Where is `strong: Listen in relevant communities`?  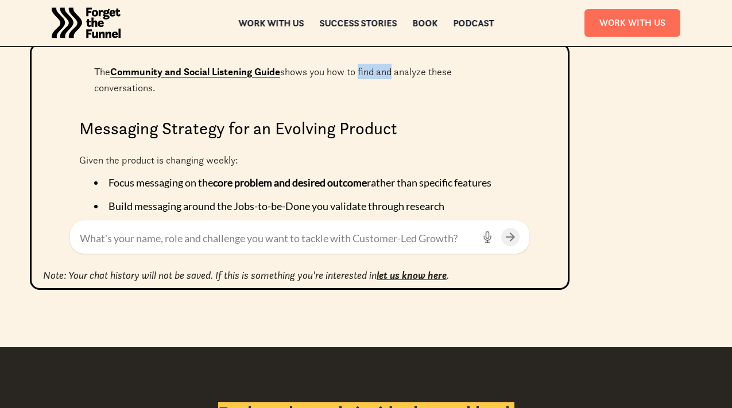 strong: Listen in relevant communities is located at coordinates (172, 56).